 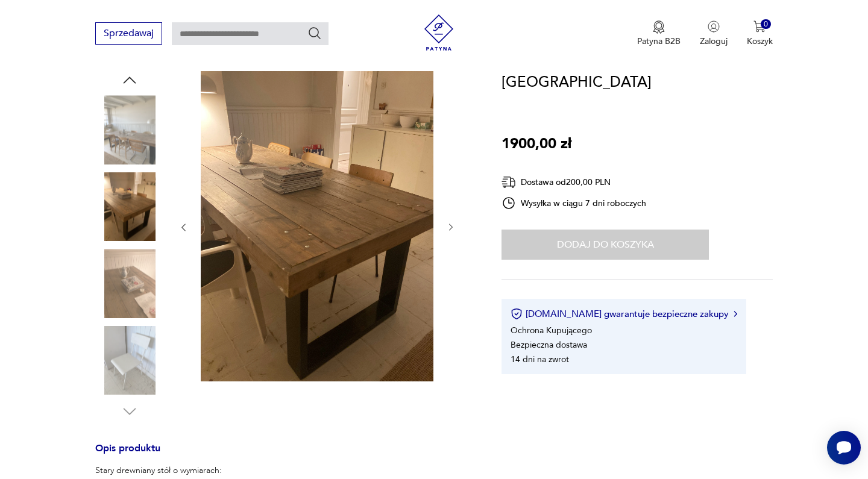 I want to click on p: Zaloguj, so click(x=714, y=41).